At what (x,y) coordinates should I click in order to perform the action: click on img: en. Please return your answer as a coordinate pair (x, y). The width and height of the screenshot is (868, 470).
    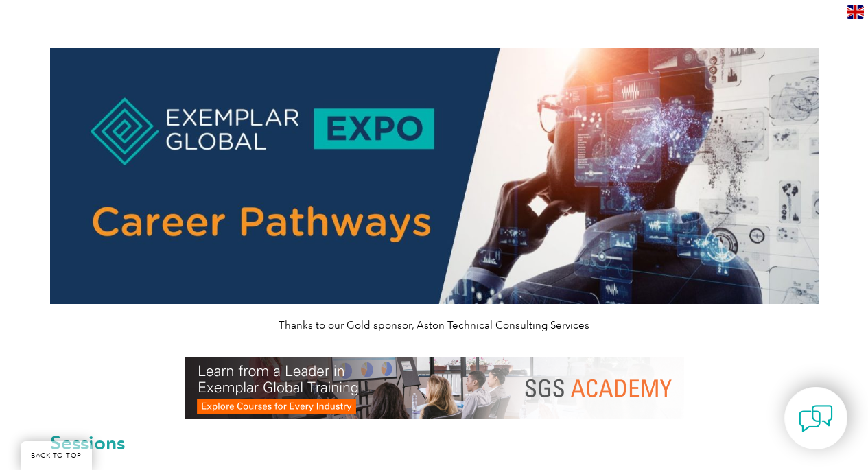
    Looking at the image, I should click on (855, 12).